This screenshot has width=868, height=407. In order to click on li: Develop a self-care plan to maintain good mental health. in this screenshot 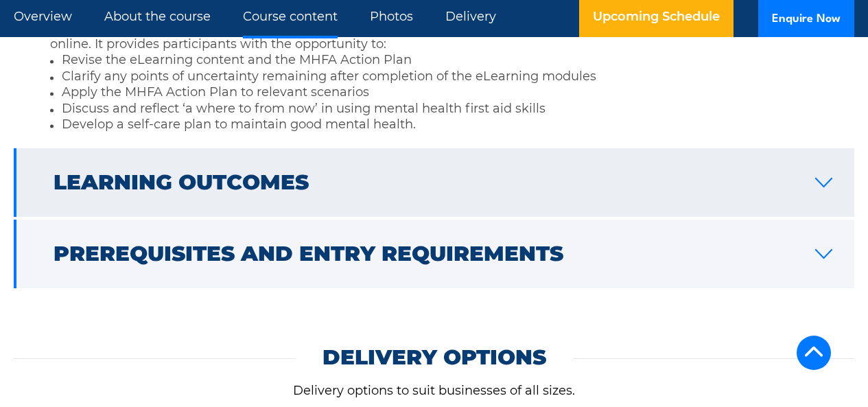, I will do `click(440, 124)`.